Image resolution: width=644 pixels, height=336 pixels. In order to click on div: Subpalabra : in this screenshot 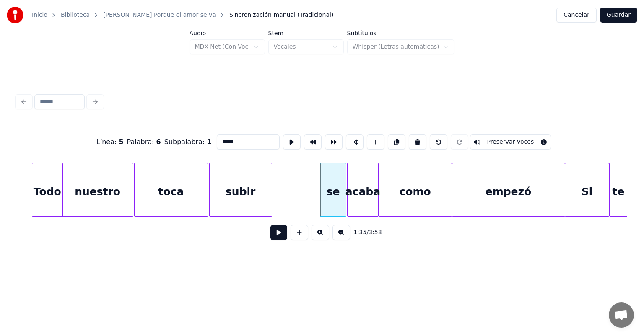, I will do `click(188, 142)`.